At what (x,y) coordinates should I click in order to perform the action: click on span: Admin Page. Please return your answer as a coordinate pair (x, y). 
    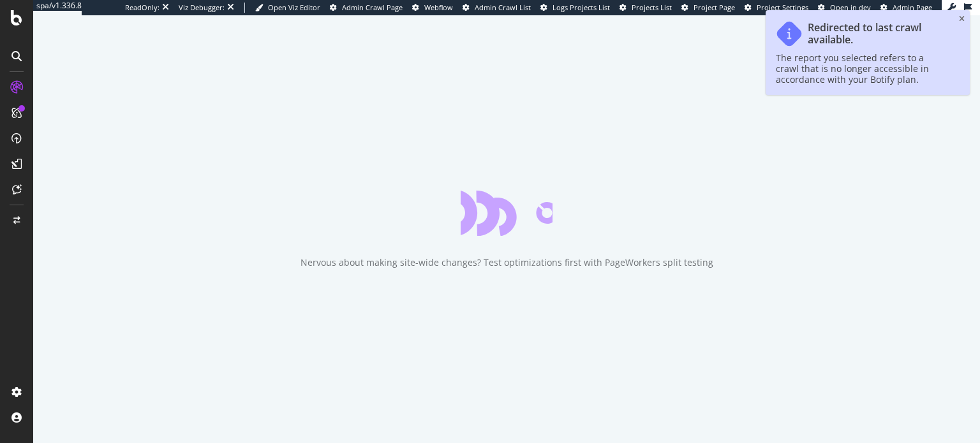
    Looking at the image, I should click on (913, 7).